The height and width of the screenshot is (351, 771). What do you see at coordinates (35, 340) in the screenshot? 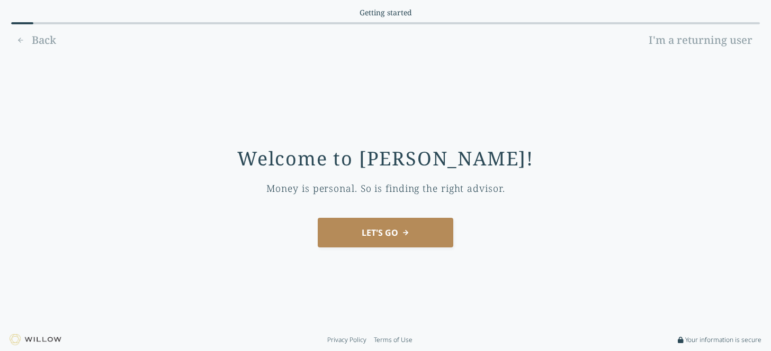
I see `img: Willow logo` at bounding box center [35, 340].